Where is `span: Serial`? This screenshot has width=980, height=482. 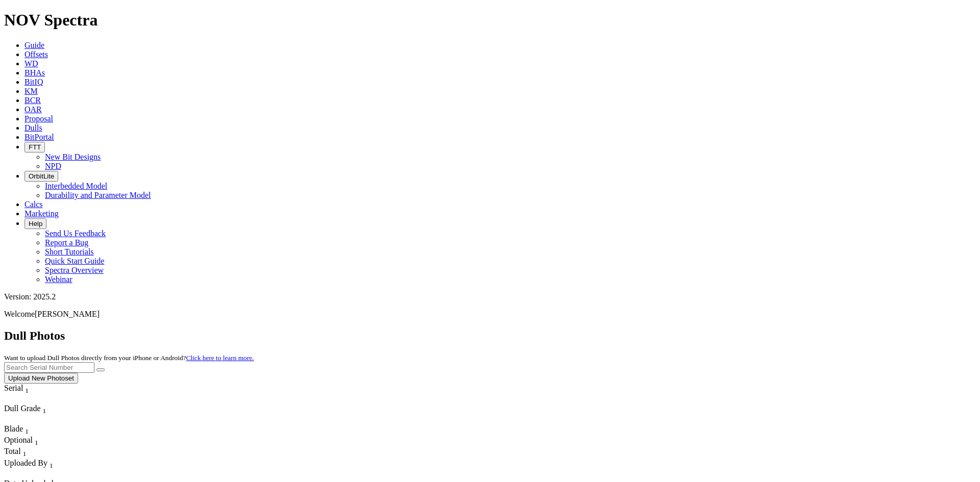 span: Serial is located at coordinates (13, 388).